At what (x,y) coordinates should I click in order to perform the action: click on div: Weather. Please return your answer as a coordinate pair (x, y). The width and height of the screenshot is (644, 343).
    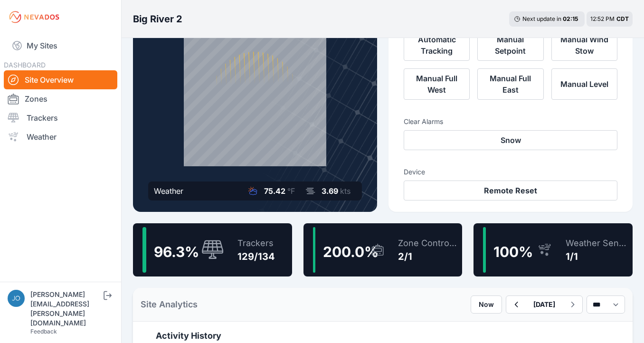
    Looking at the image, I should click on (169, 191).